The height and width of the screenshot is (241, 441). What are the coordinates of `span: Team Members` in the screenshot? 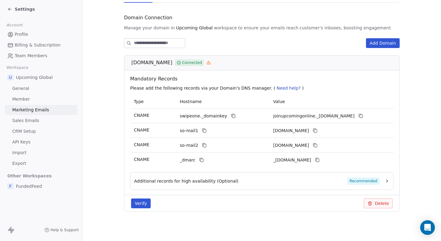 It's located at (31, 56).